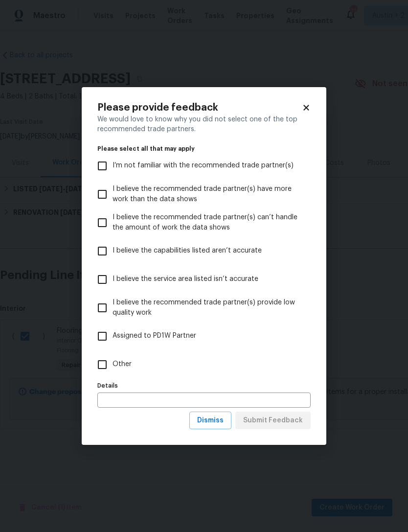 The height and width of the screenshot is (532, 408). I want to click on span: Dismiss, so click(210, 420).